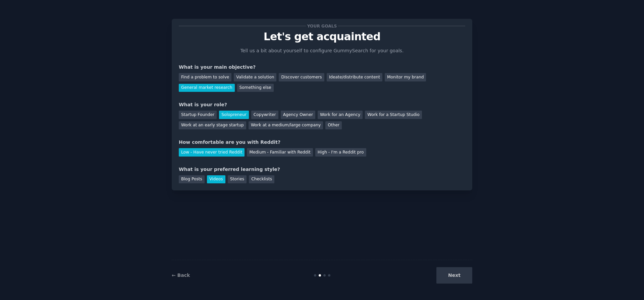  What do you see at coordinates (207, 88) in the screenshot?
I see `div: General market research` at bounding box center [207, 88].